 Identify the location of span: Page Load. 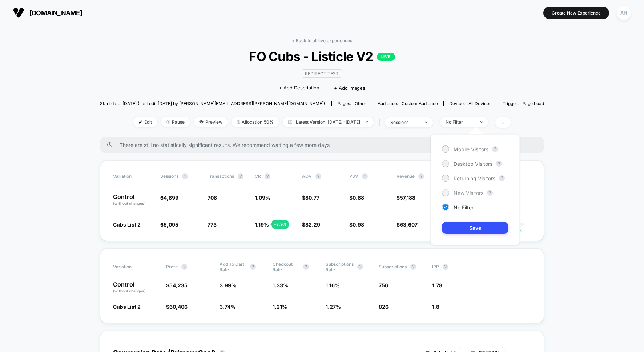
(533, 103).